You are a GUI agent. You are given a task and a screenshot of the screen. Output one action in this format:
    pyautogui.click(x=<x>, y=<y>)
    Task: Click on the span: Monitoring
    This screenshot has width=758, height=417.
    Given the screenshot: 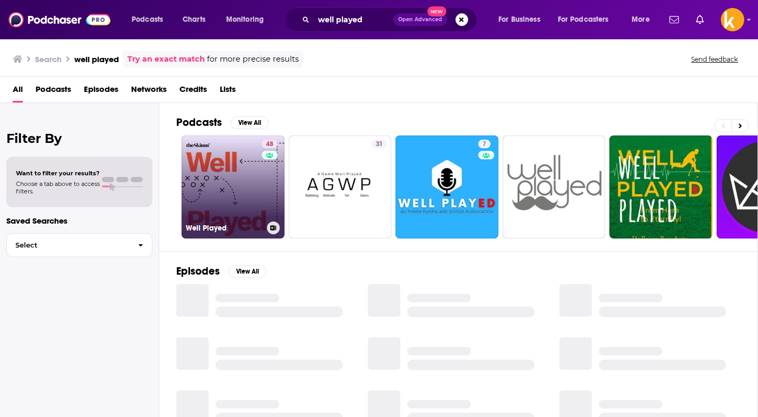 What is the action you would take?
    pyautogui.click(x=245, y=20)
    